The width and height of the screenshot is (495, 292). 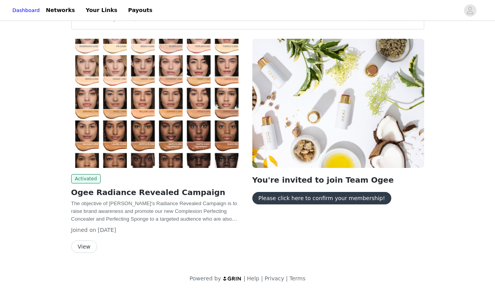 I want to click on h2: Ogee Radiance Revealed Campaign, so click(x=157, y=192).